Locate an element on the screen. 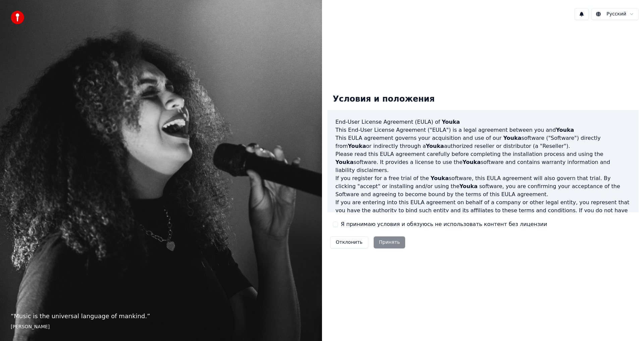  p: This End-User License Agreement ("EULA") is a legal agreement between you and is located at coordinates (483, 130).